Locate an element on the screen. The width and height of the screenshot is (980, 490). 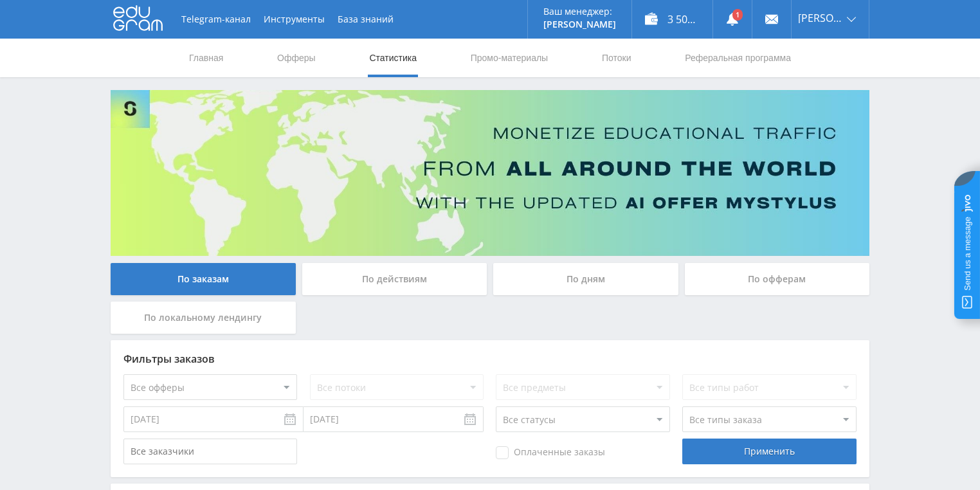
div: По офферам is located at coordinates (777, 279).